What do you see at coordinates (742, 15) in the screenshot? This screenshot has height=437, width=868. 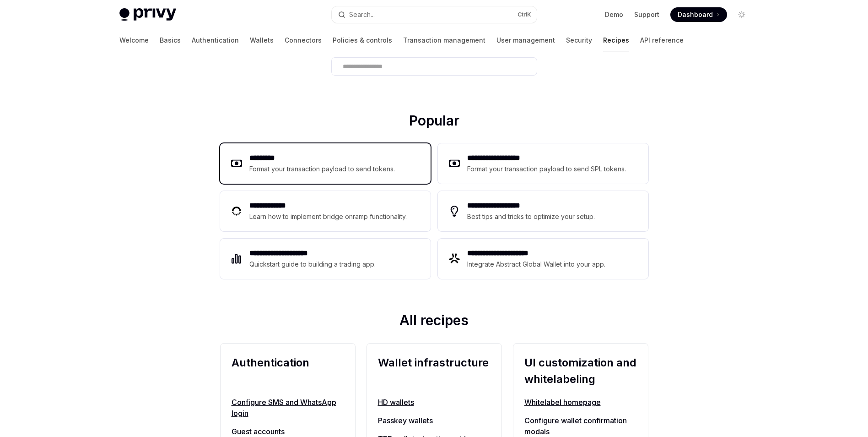 I see `button: Toggle dark mode` at bounding box center [742, 15].